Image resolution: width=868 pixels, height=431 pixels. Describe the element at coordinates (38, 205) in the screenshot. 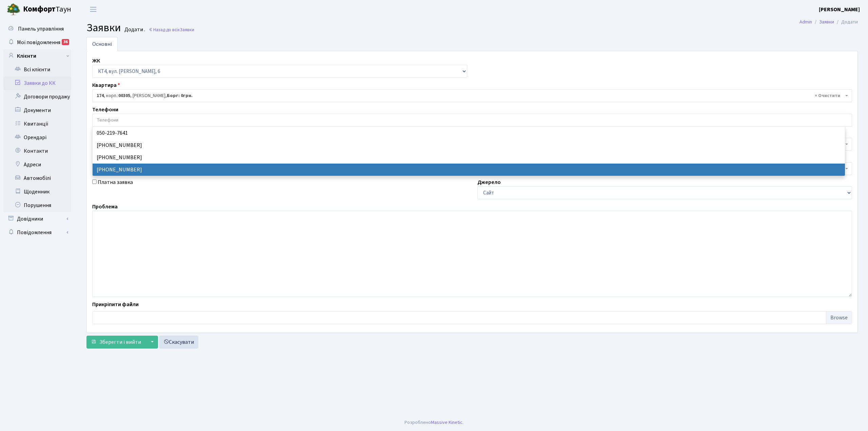

I see `a: Порушення` at that location.